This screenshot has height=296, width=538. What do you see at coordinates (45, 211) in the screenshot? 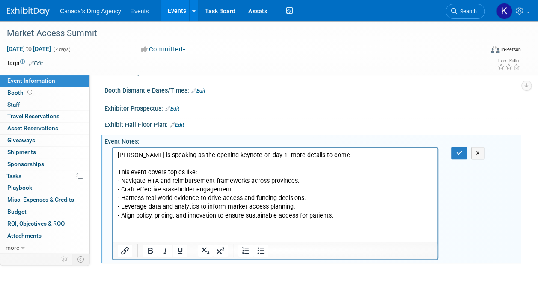
I see `a: Budget` at bounding box center [45, 211].